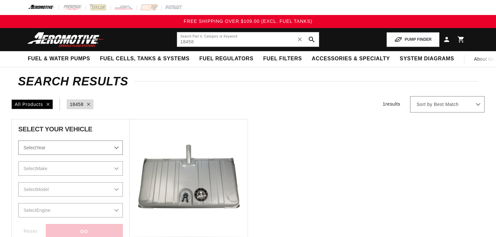  I want to click on span: Fuel Regulators, so click(226, 59).